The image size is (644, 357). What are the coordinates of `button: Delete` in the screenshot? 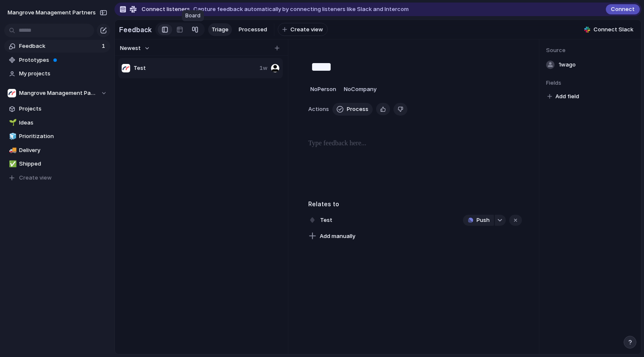 It's located at (400, 109).